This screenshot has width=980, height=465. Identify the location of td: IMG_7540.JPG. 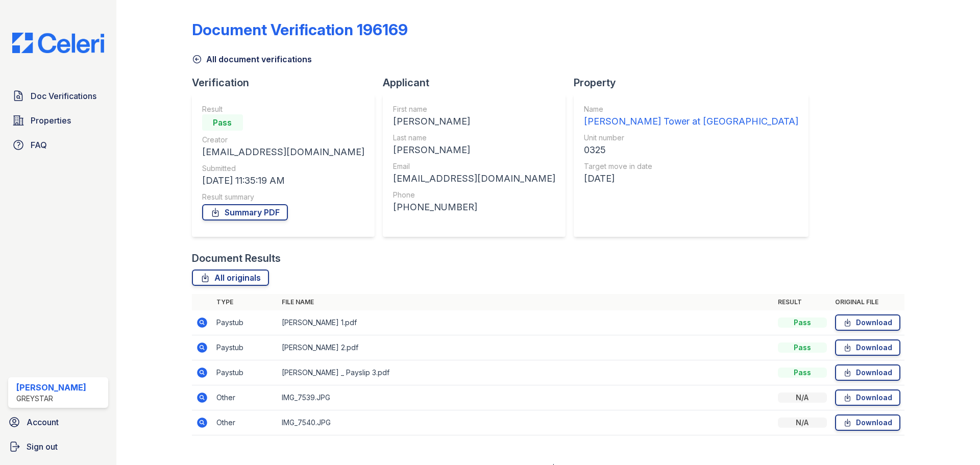
(526, 423).